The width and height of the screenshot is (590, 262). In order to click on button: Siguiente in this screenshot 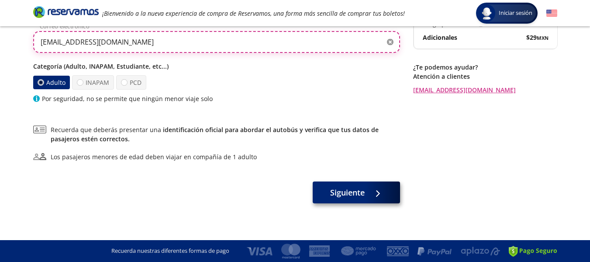, I will do `click(356, 192)`.